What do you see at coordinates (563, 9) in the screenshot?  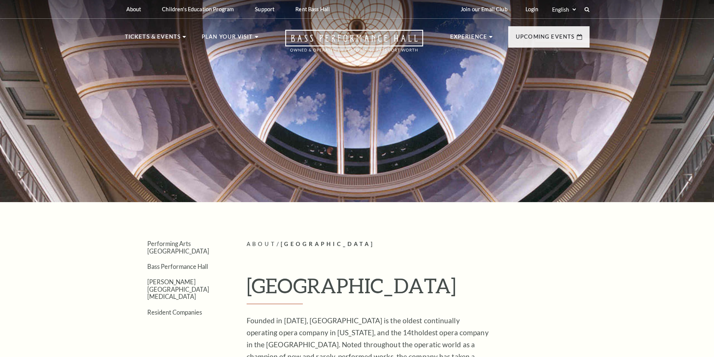 I see `select: Select:` at bounding box center [563, 9].